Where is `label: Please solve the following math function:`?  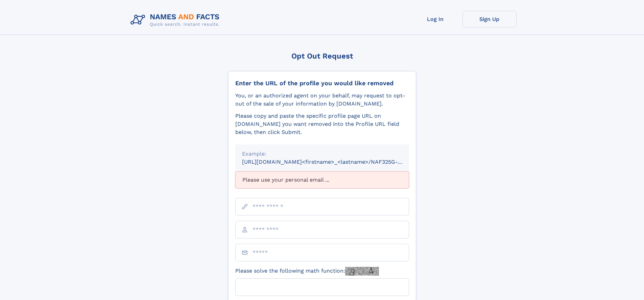 label: Please solve the following math function: is located at coordinates (307, 271).